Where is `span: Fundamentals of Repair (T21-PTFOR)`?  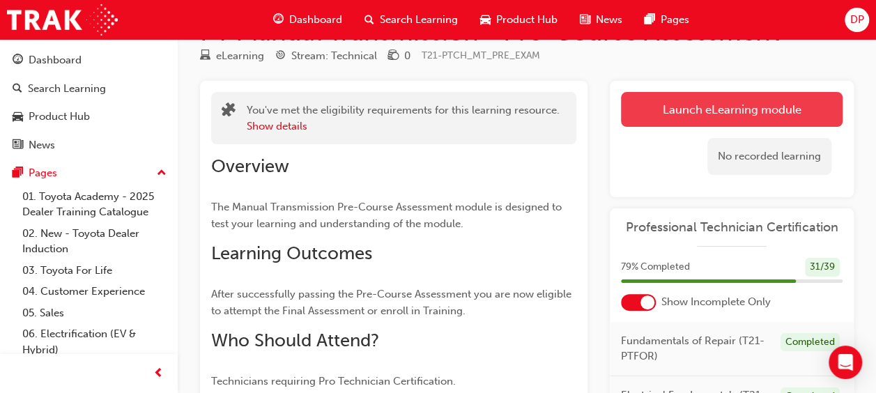 span: Fundamentals of Repair (T21-PTFOR) is located at coordinates (695, 349).